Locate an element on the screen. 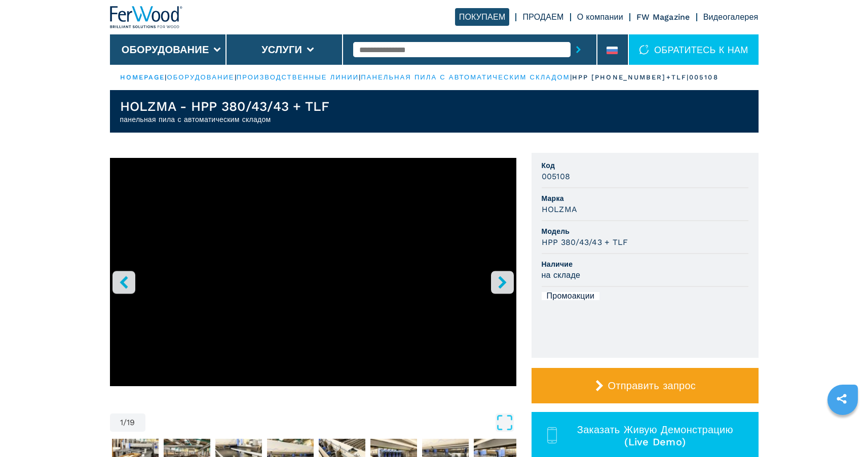 This screenshot has height=457, width=868. div: Промоакции is located at coordinates (570, 296).